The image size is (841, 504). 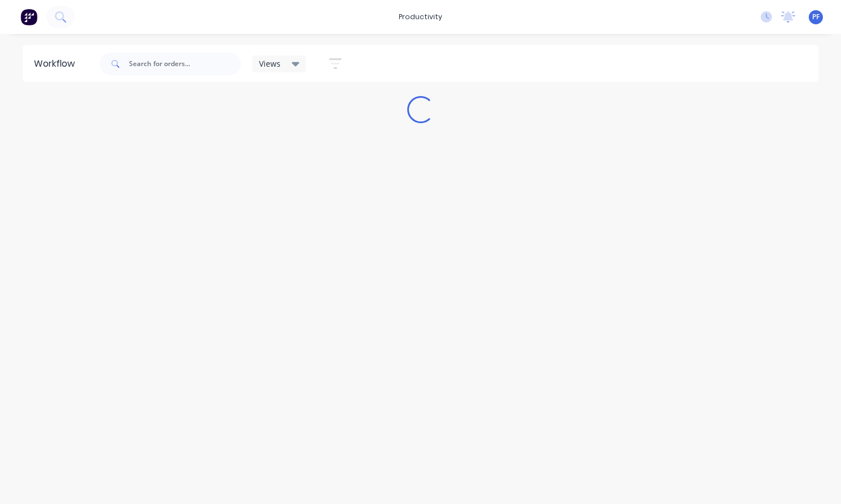 I want to click on span: Views, so click(x=270, y=64).